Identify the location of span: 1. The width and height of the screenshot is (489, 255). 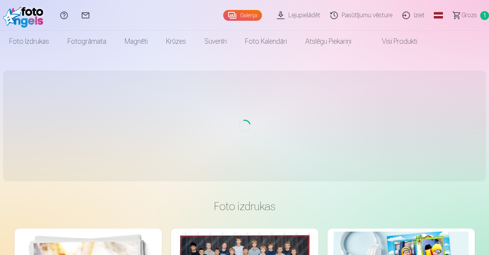
(484, 15).